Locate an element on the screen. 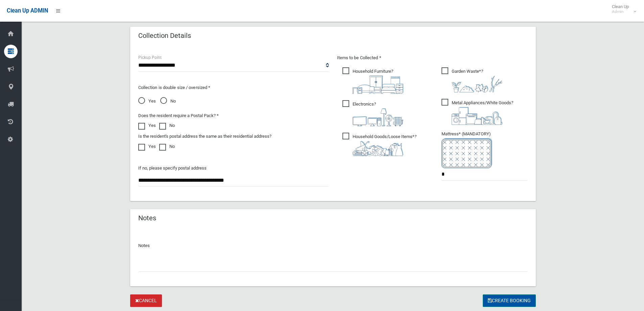 The height and width of the screenshot is (311, 644). img: b13cc3517677393f34c0a387616ef184.png is located at coordinates (378, 148).